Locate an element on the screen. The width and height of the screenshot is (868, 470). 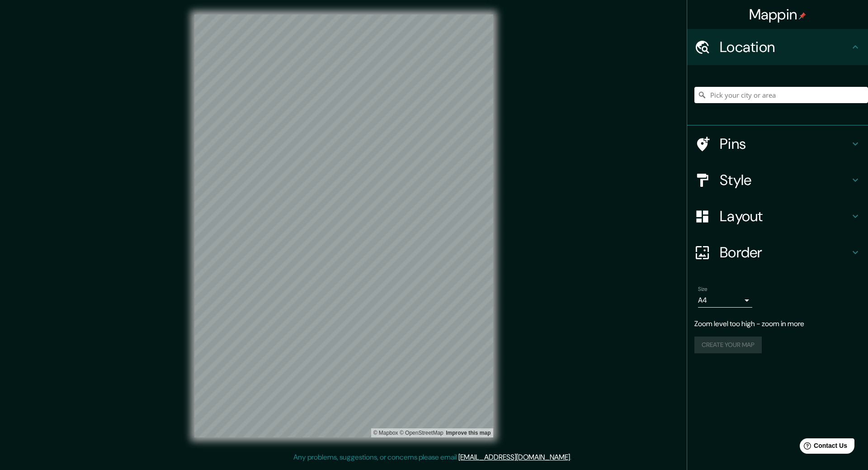
div: Pins is located at coordinates (777, 144).